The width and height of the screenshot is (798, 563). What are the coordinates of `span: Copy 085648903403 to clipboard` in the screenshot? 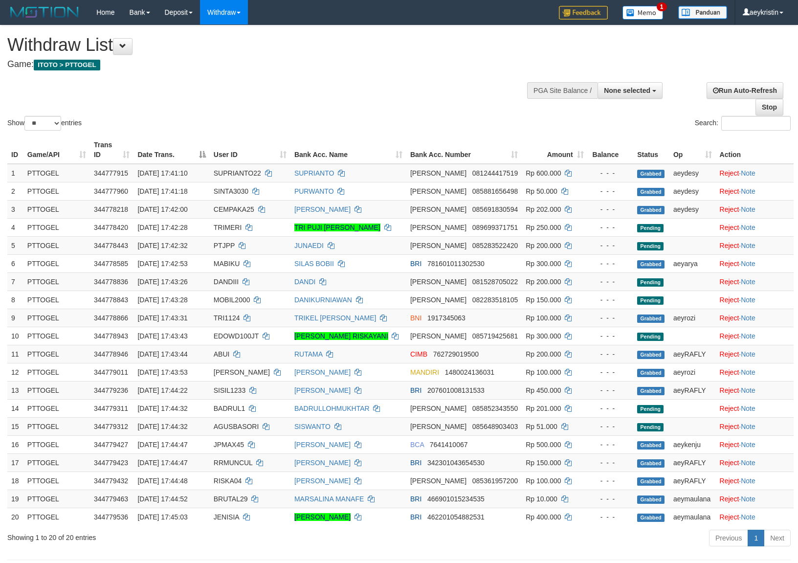 It's located at (495, 427).